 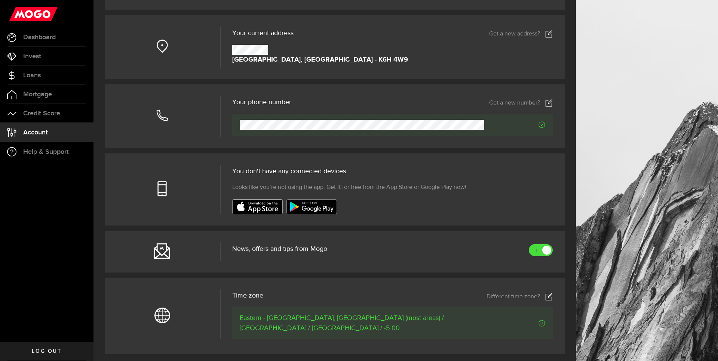 What do you see at coordinates (37, 95) in the screenshot?
I see `span: Mortgage` at bounding box center [37, 95].